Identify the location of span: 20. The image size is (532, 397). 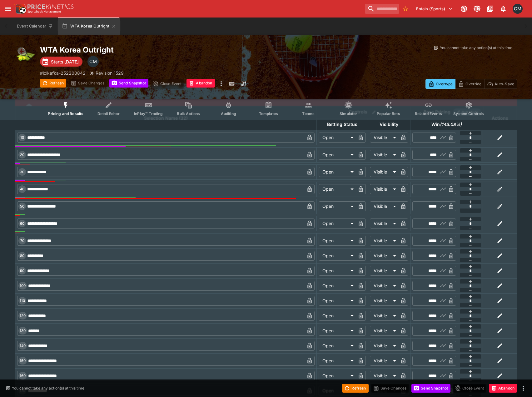
(22, 155).